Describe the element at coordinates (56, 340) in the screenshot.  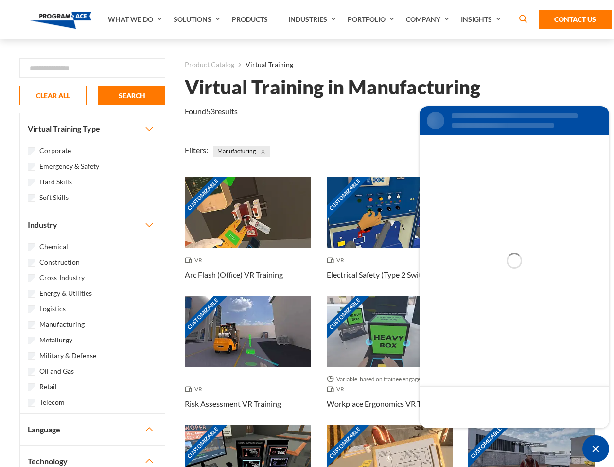
I see `label: Metallurgy` at that location.